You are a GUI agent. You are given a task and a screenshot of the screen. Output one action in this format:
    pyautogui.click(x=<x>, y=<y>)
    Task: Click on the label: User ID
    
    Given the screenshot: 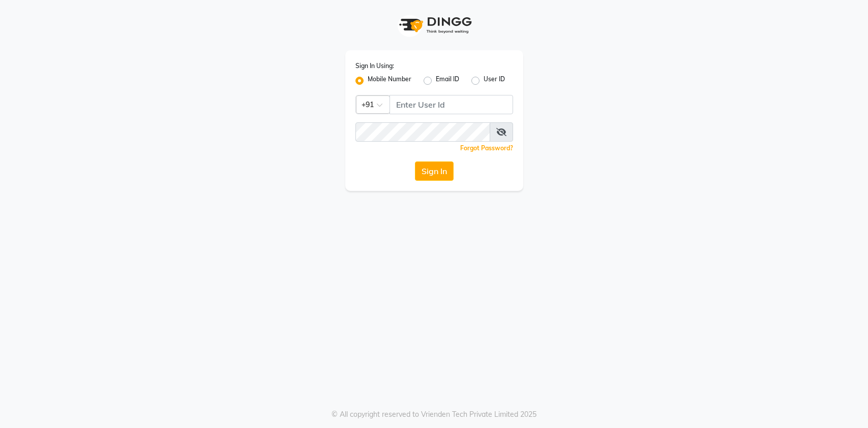 What is the action you would take?
    pyautogui.click(x=494, y=81)
    